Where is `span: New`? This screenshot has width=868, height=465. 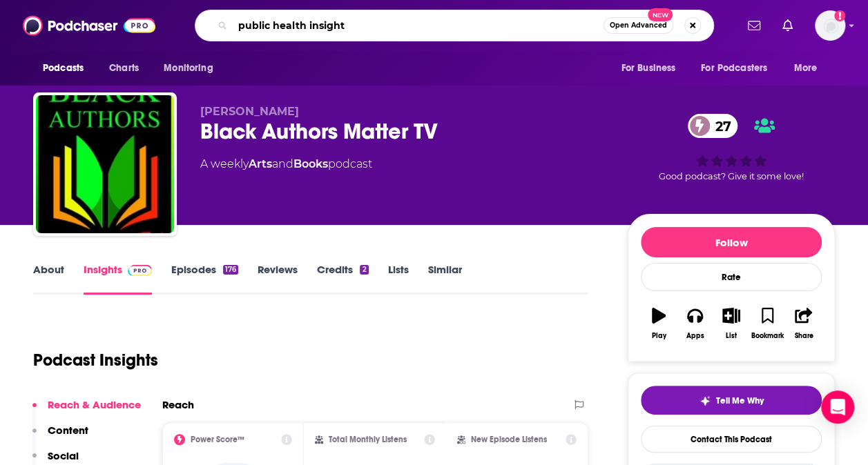 span: New is located at coordinates (660, 15).